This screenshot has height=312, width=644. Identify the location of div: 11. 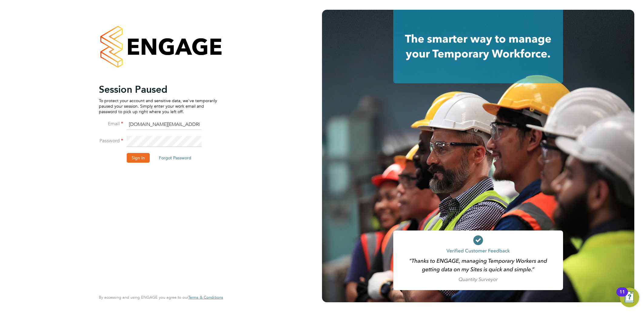
(622, 295).